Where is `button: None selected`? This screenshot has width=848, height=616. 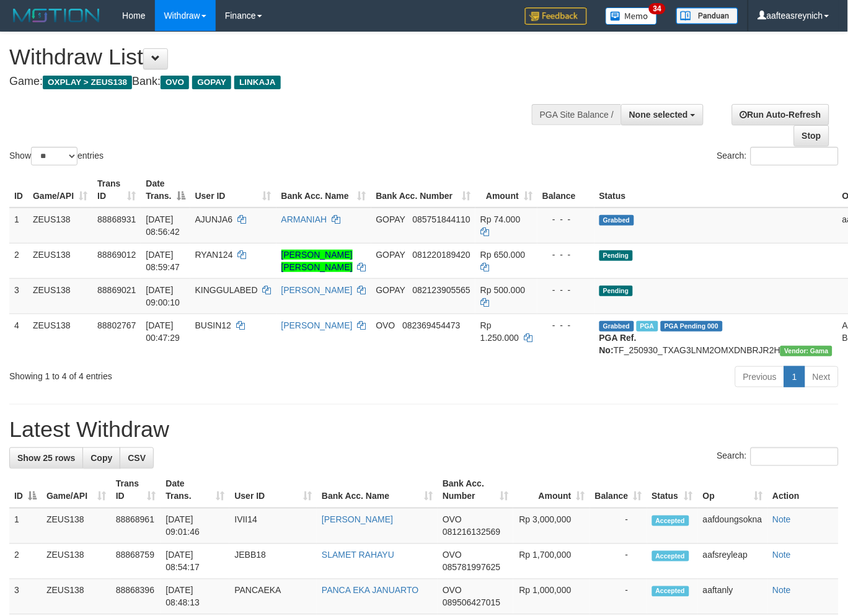 button: None selected is located at coordinates (662, 115).